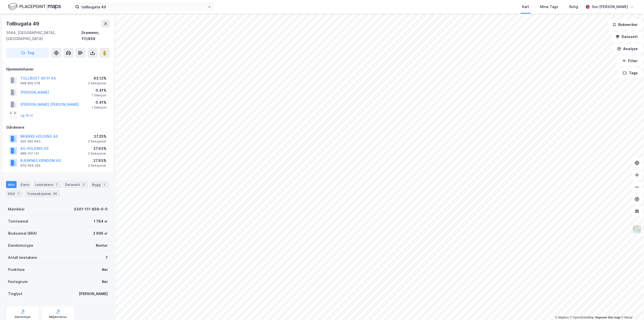 The image size is (644, 320). Describe the element at coordinates (30, 166) in the screenshot. I see `div: 979 564 295` at that location.